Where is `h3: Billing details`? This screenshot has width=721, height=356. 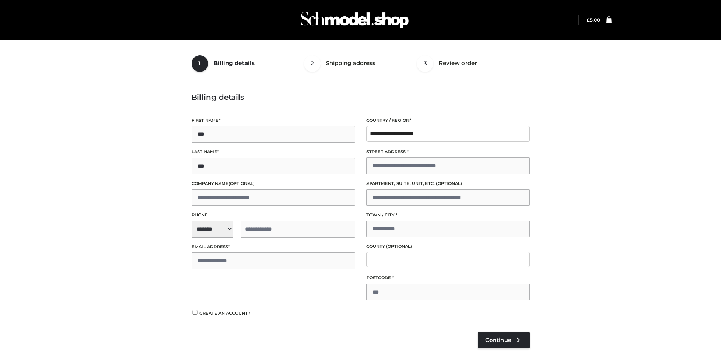 h3: Billing details is located at coordinates (361, 97).